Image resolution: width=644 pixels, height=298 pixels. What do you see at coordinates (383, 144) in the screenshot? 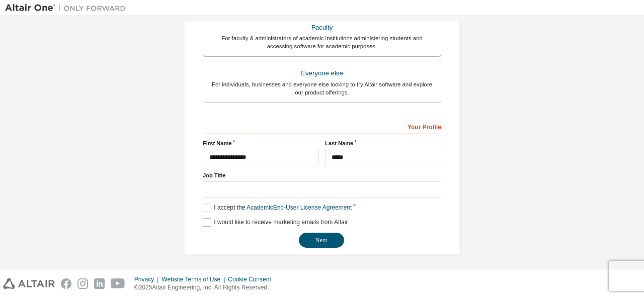
I see `label: Last Name` at bounding box center [383, 144].